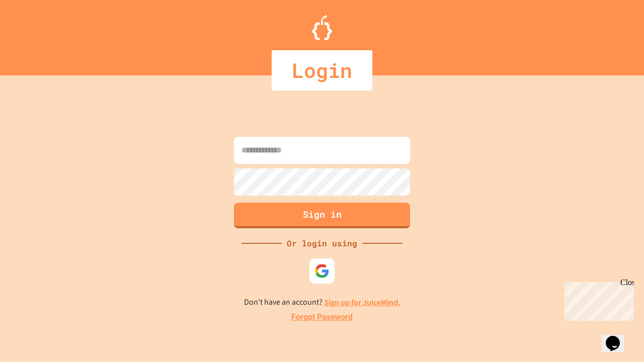  What do you see at coordinates (322, 243) in the screenshot?
I see `div: Or login using` at bounding box center [322, 243].